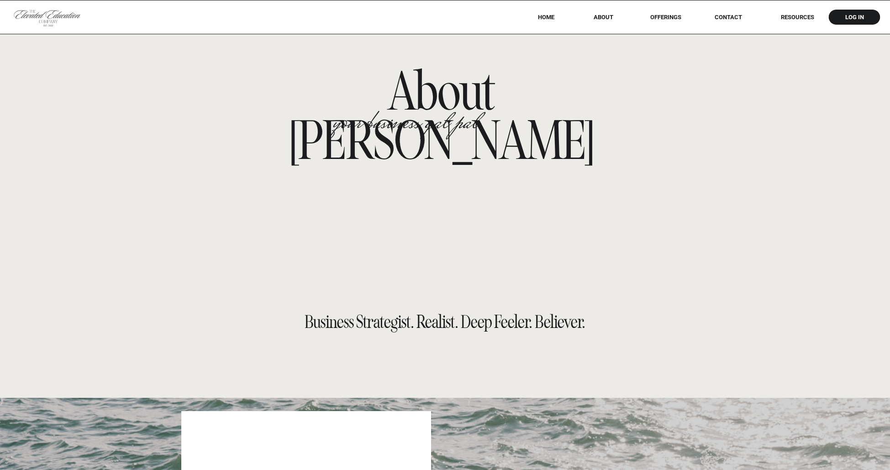 The width and height of the screenshot is (890, 470). Describe the element at coordinates (405, 124) in the screenshot. I see `h2: your business gal pal` at that location.